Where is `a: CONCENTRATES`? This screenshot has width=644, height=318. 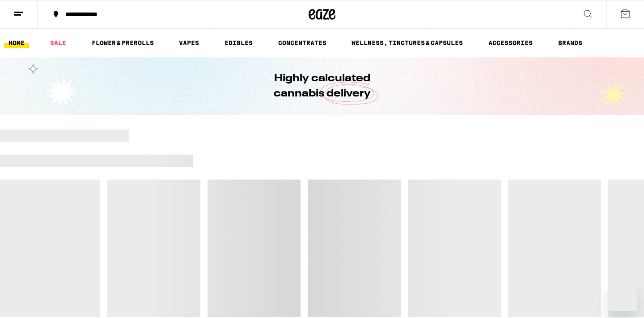
a: CONCENTRATES is located at coordinates (303, 43).